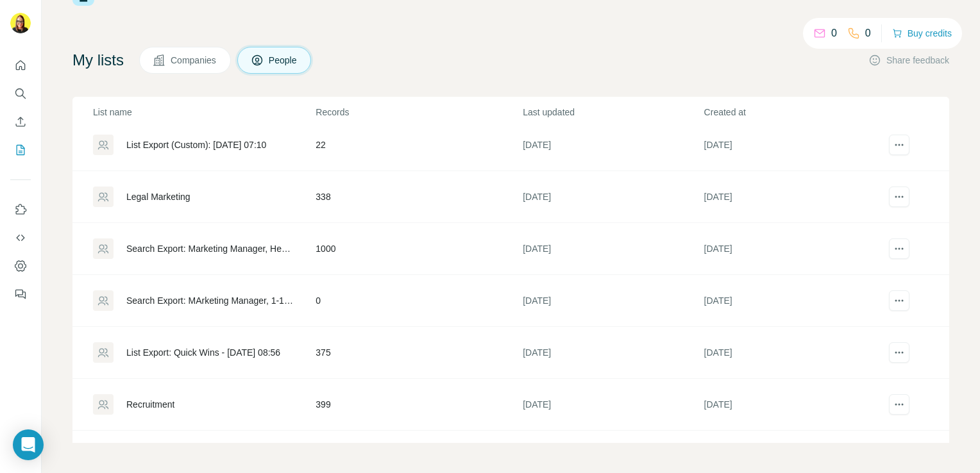  Describe the element at coordinates (418, 197) in the screenshot. I see `td: 338` at that location.